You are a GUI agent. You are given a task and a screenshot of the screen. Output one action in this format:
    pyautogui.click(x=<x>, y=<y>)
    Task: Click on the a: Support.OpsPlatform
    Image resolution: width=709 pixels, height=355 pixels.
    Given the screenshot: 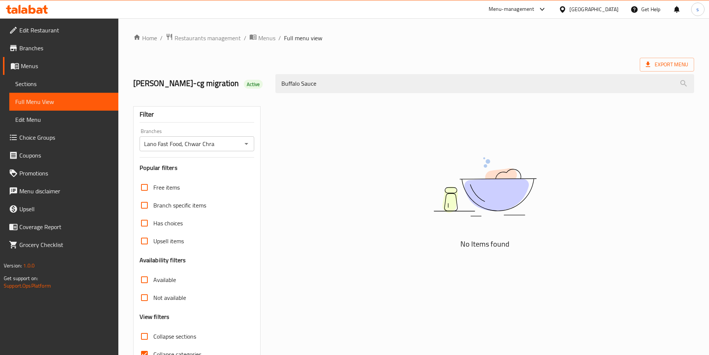 What is the action you would take?
    pyautogui.click(x=27, y=285)
    